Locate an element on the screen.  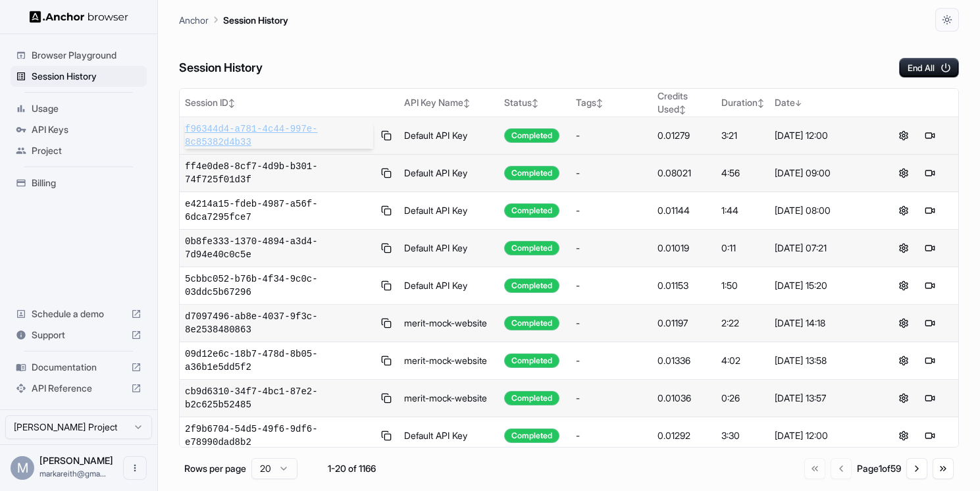
span: Mark Reith is located at coordinates (76, 460).